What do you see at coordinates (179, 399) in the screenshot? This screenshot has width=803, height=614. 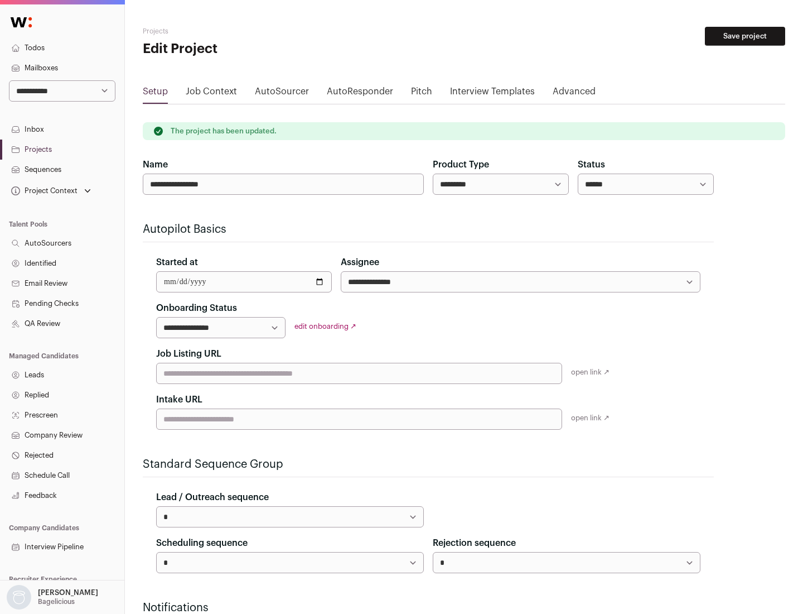 I see `label: Intake URL` at bounding box center [179, 399].